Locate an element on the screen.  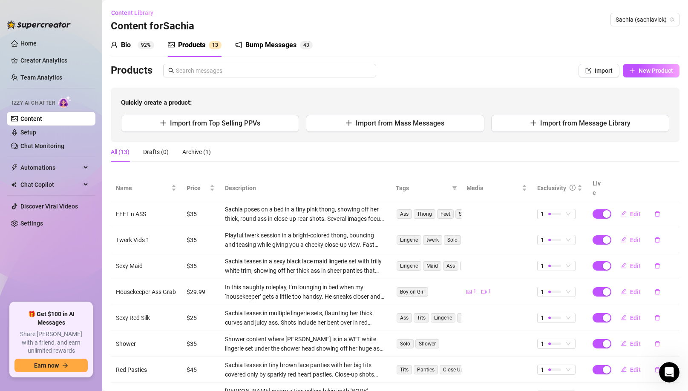
a: Team Analytics is located at coordinates (41, 78).